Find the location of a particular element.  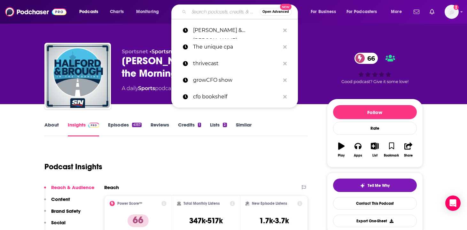

div: Bookmark is located at coordinates (391, 156).